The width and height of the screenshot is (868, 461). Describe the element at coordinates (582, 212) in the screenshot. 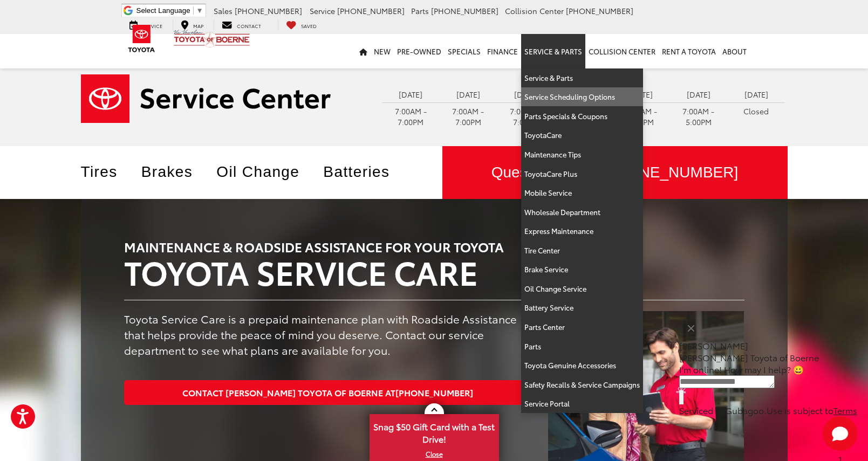

I see `a: Wholesale Department` at that location.